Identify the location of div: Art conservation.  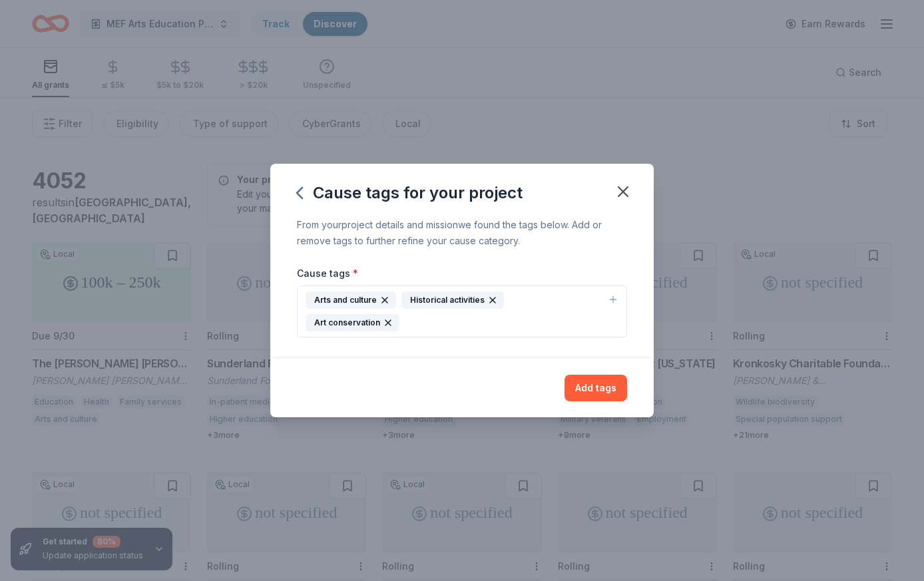
(353, 323).